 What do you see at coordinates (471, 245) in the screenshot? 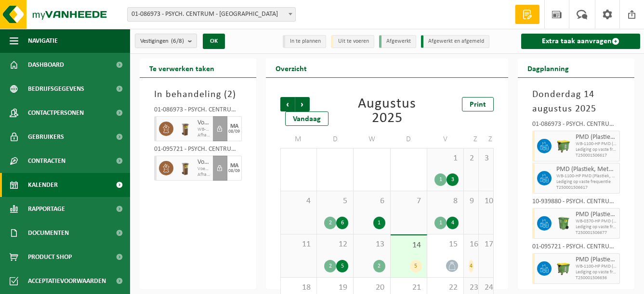
I see `span: 16` at bounding box center [471, 245].